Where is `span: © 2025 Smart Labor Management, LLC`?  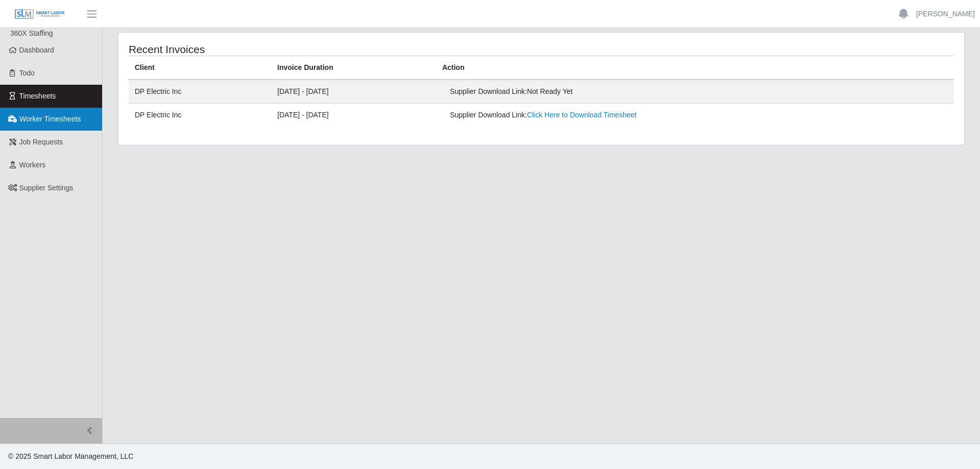
span: © 2025 Smart Labor Management, LLC is located at coordinates (71, 456).